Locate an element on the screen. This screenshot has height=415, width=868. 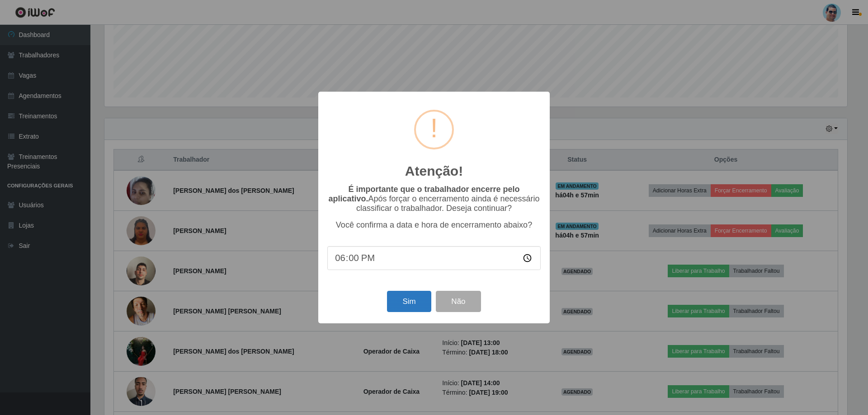
button: Não is located at coordinates (458, 301).